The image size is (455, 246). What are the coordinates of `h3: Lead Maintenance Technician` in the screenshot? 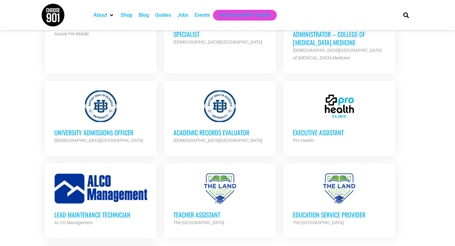 It's located at (101, 214).